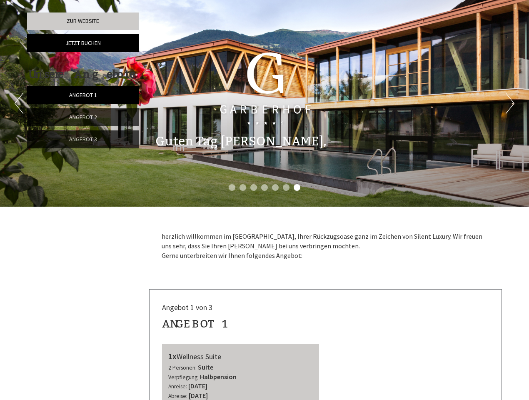 This screenshot has width=529, height=400. What do you see at coordinates (177, 386) in the screenshot?
I see `small: Anreise:` at bounding box center [177, 386].